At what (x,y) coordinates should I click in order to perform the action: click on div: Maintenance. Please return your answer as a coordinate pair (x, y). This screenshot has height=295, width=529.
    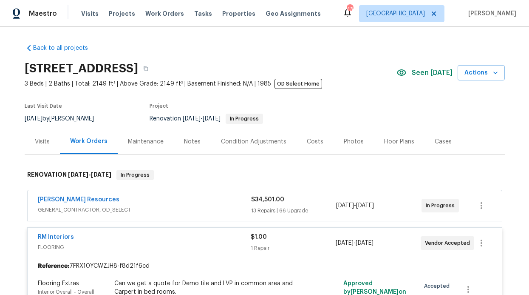
    Looking at the image, I should click on (146, 142).